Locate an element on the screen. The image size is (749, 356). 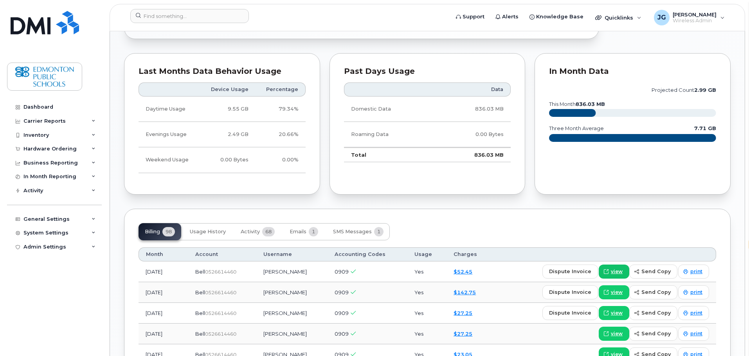
th: Percentage is located at coordinates (280, 90).